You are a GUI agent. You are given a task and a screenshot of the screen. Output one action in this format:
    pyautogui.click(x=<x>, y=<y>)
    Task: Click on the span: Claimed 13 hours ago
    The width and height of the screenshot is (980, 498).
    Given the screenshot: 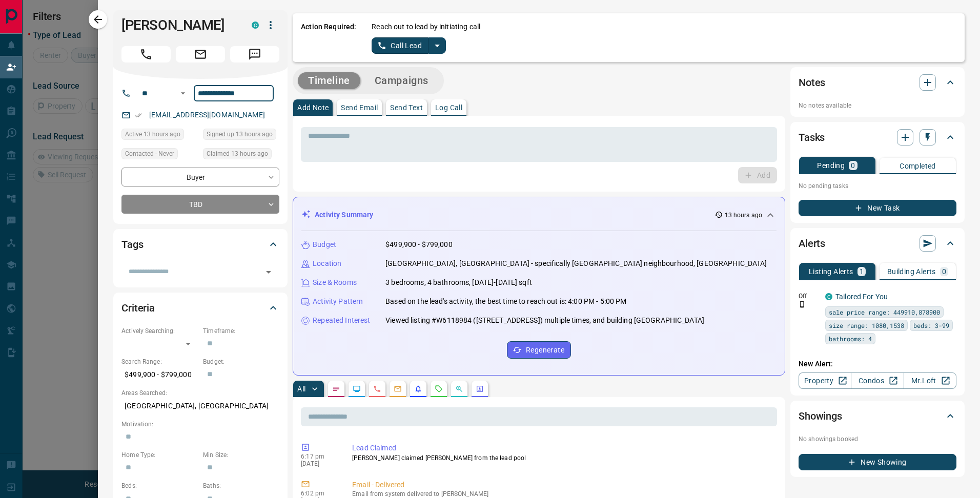 What is the action you would take?
    pyautogui.click(x=237, y=154)
    